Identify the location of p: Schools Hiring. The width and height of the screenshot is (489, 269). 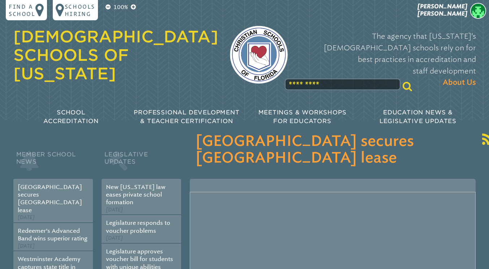
(80, 10).